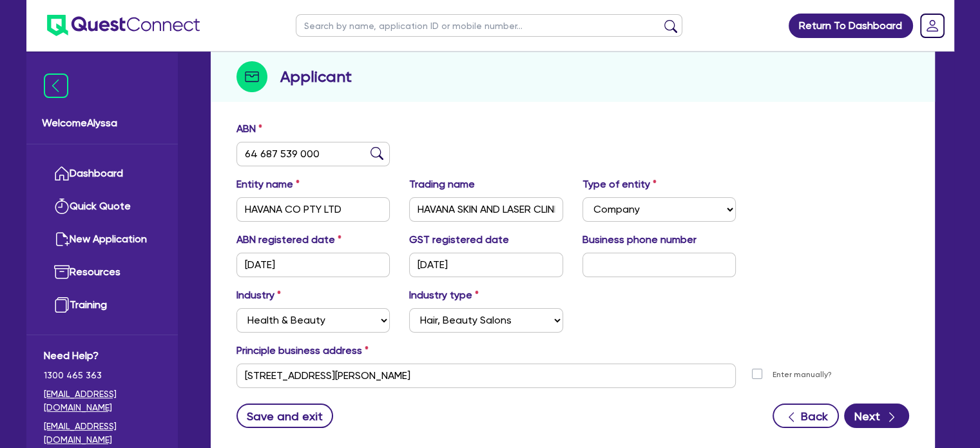 This screenshot has height=448, width=980. Describe the element at coordinates (102, 272) in the screenshot. I see `a: Resources` at that location.